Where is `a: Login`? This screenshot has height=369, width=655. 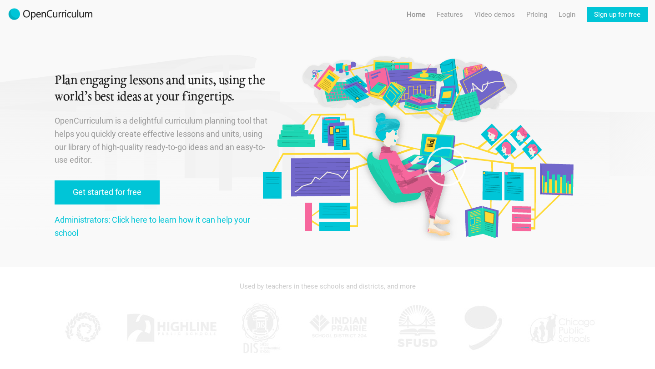
a: Login is located at coordinates (567, 15).